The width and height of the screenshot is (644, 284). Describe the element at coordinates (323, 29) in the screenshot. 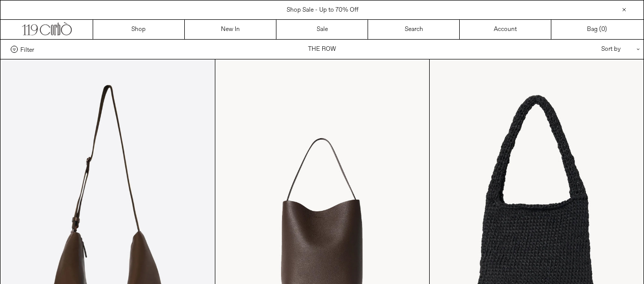

I see `a: Sale` at that location.